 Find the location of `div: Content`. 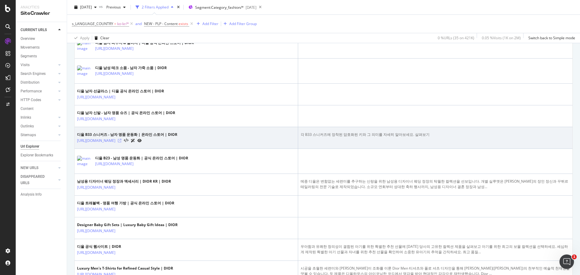

div: Content is located at coordinates (27, 109).